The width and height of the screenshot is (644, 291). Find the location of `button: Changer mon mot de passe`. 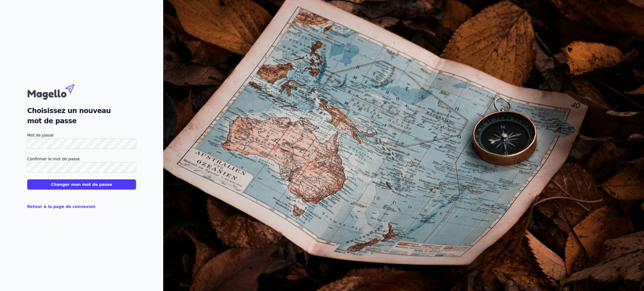

button: Changer mon mot de passe is located at coordinates (82, 185).